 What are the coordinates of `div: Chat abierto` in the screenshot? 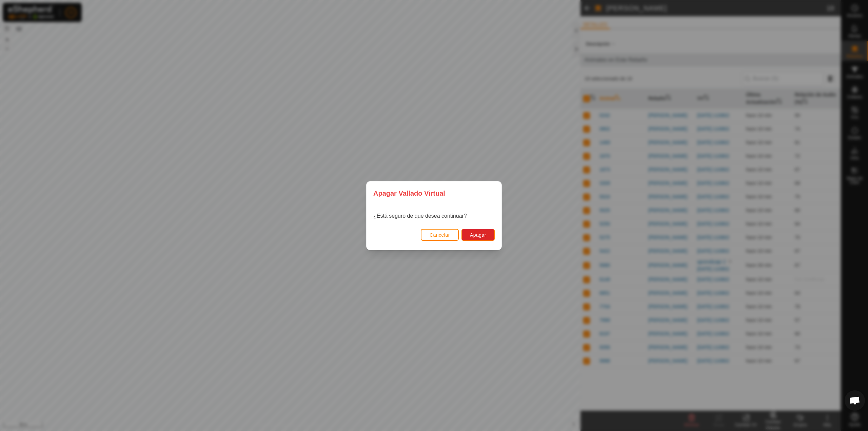 It's located at (855, 401).